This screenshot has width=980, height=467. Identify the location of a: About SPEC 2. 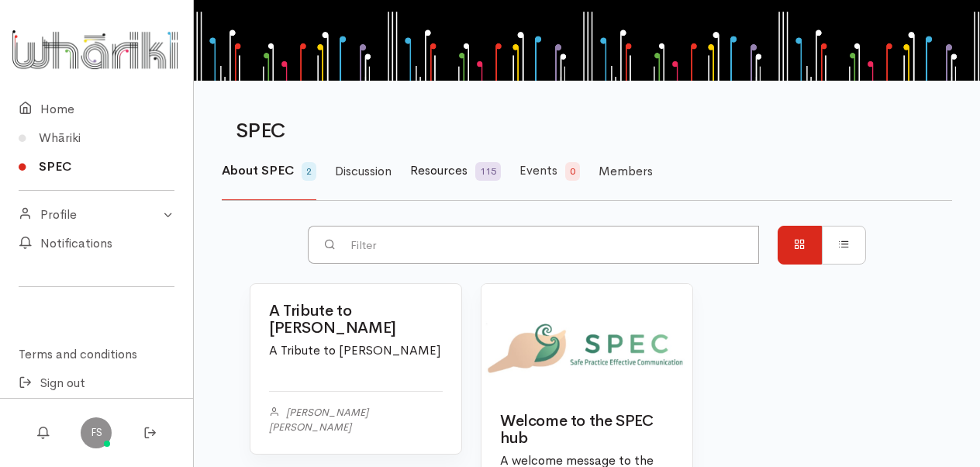
(269, 171).